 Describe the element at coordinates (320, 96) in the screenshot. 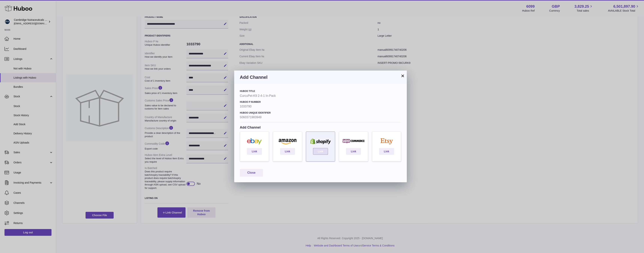

I see `strong: CurcuPet-K9 2-4-1 In-Pack` at that location.